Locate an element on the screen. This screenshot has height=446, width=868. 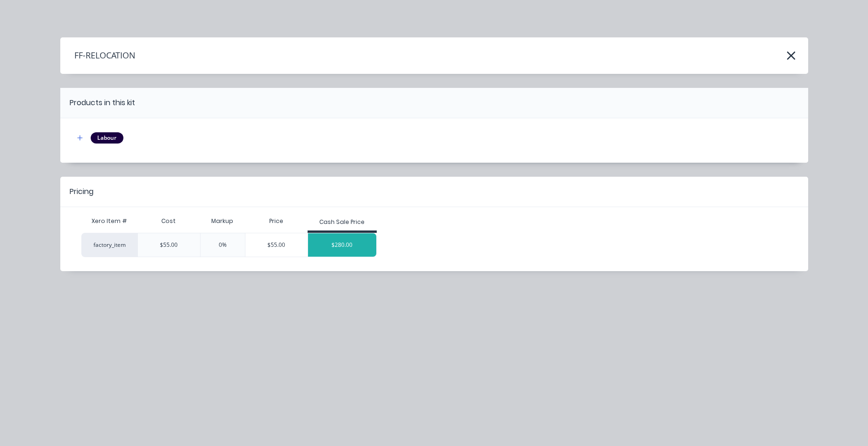
div: Markup is located at coordinates (223, 221).